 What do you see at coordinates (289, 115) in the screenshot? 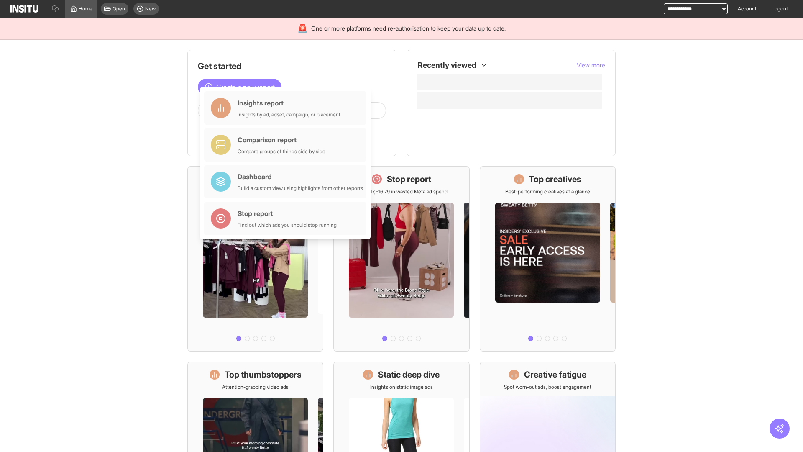
I see `div: Insights by ad, adset, campaign, or placement` at bounding box center [289, 115].